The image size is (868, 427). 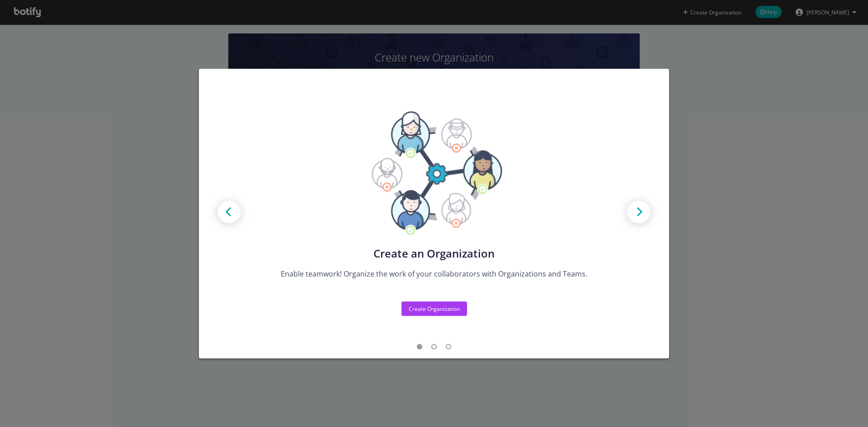 What do you see at coordinates (434, 274) in the screenshot?
I see `div: Enable teamwork! Organize the work of your collaborators with Organizations and Teams.` at bounding box center [434, 274].